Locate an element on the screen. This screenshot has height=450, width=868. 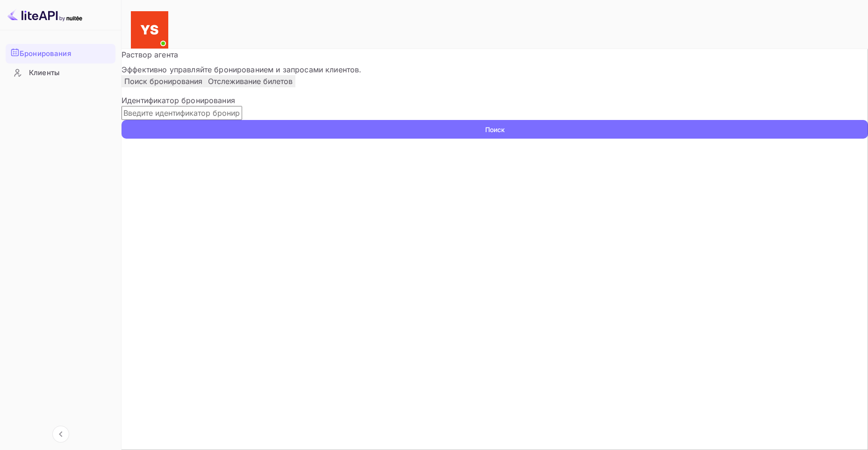
ya-tr-span: Эффективно управляйте бронированием и запросами клиентов. is located at coordinates (242, 69).